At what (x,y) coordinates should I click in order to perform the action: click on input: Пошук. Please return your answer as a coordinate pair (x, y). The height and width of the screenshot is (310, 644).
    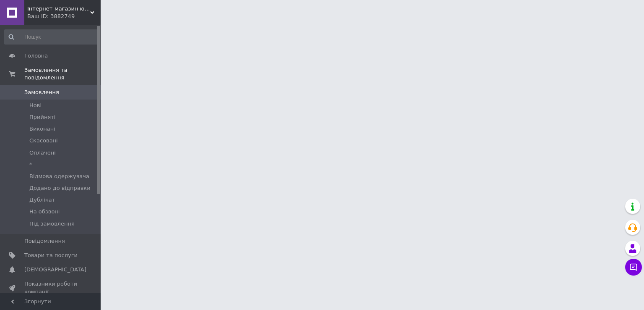
    Looking at the image, I should click on (52, 37).